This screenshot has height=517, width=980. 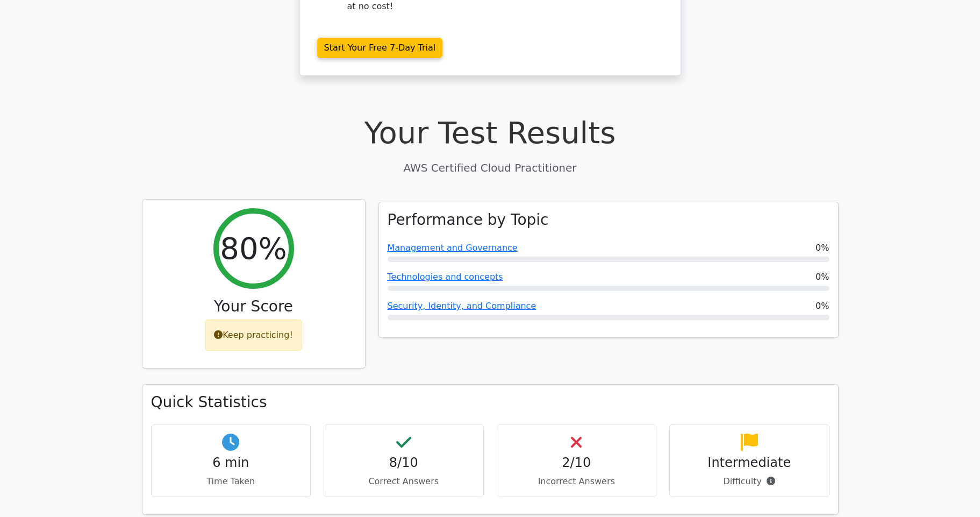 What do you see at coordinates (468, 220) in the screenshot?
I see `h3: Performance by Topic` at bounding box center [468, 220].